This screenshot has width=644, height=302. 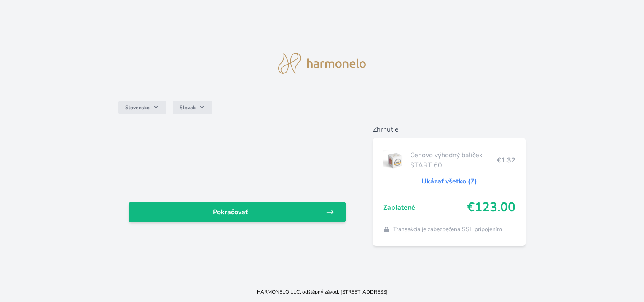 I want to click on span: Pokračovať, so click(x=230, y=212).